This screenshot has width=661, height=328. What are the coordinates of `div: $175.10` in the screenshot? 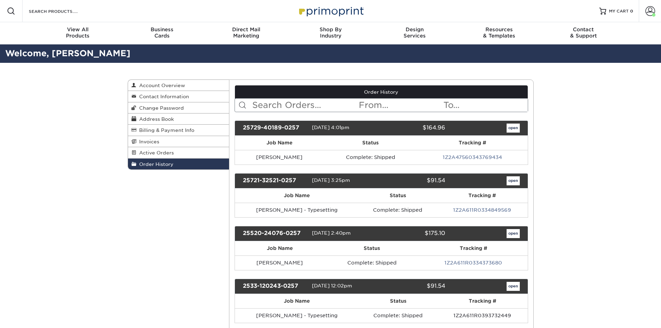 It's located at (413, 234).